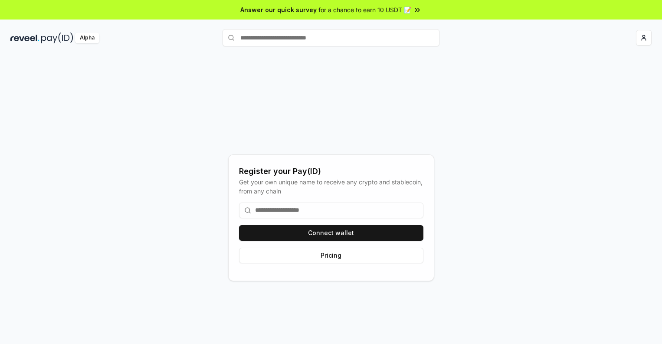 The image size is (662, 344). What do you see at coordinates (25, 38) in the screenshot?
I see `img: reveel_dark` at bounding box center [25, 38].